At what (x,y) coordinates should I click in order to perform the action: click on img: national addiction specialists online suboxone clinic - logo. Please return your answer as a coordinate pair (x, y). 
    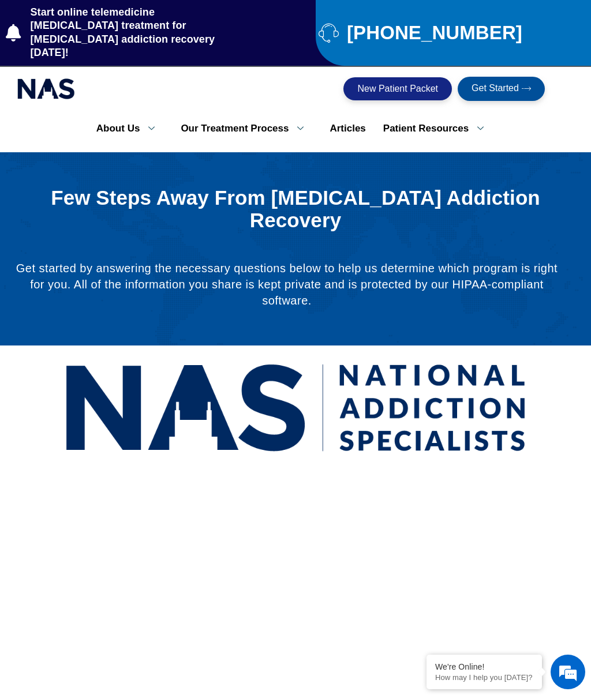
    Looking at the image, I should click on (46, 89).